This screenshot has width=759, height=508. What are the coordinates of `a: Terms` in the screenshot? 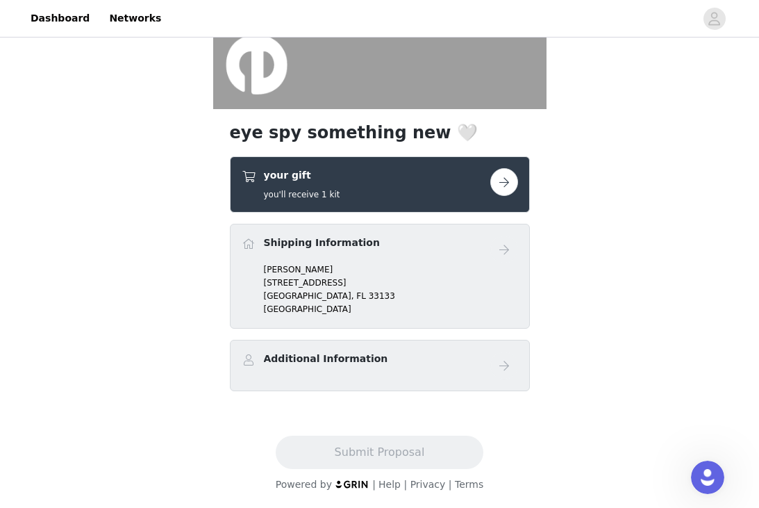 It's located at (469, 484).